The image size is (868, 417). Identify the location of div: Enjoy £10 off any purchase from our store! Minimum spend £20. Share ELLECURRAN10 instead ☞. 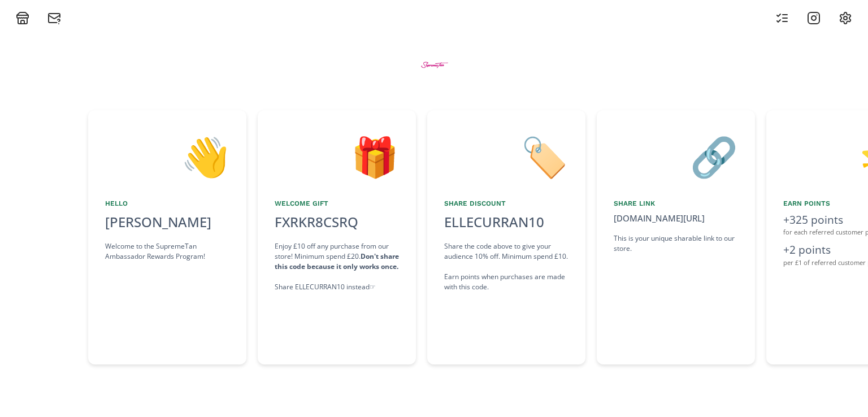
(337, 266).